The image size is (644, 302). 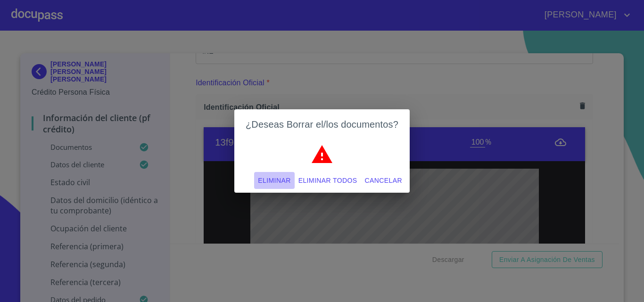 What do you see at coordinates (328, 181) in the screenshot?
I see `span: Eliminar todos` at bounding box center [328, 181].